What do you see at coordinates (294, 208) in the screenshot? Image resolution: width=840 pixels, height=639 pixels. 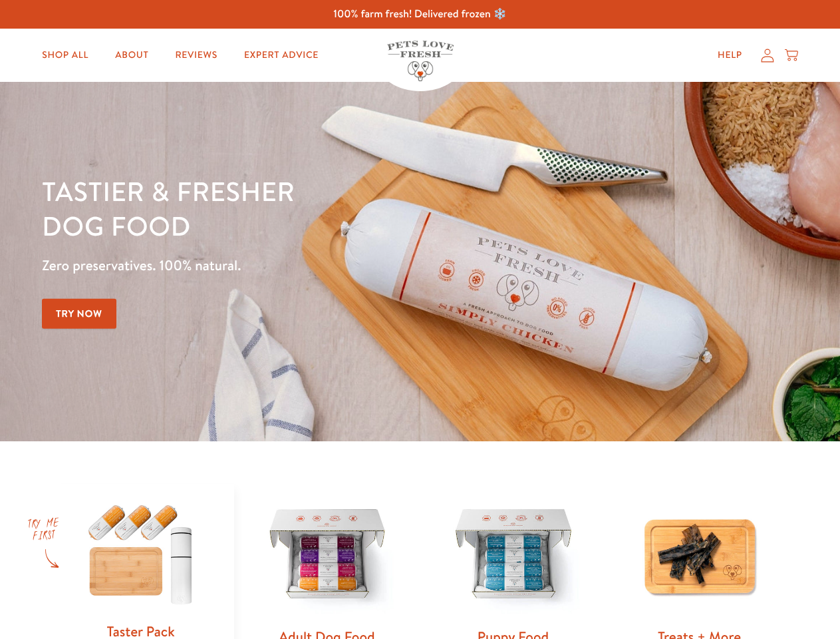 I see `h1: Tastier & fresher dog food` at bounding box center [294, 208].